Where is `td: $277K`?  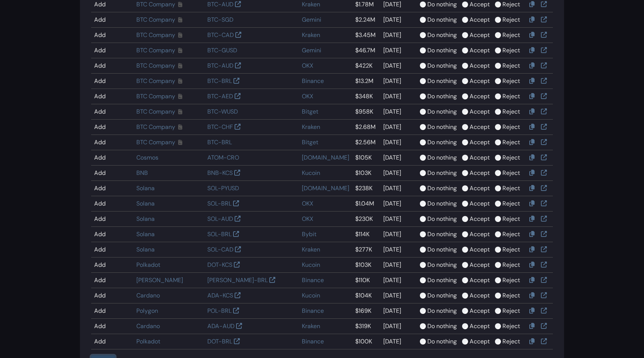 td: $277K is located at coordinates (366, 250).